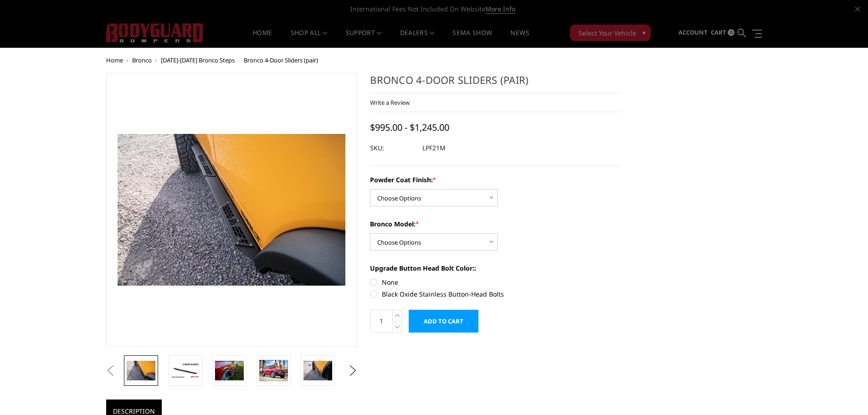  Describe the element at coordinates (390, 103) in the screenshot. I see `a: Write a Review` at that location.